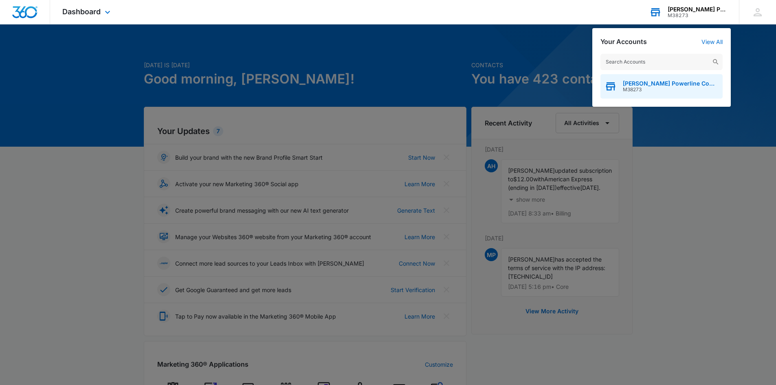  Describe the element at coordinates (623, 42) in the screenshot. I see `h2: Your Accounts` at that location.